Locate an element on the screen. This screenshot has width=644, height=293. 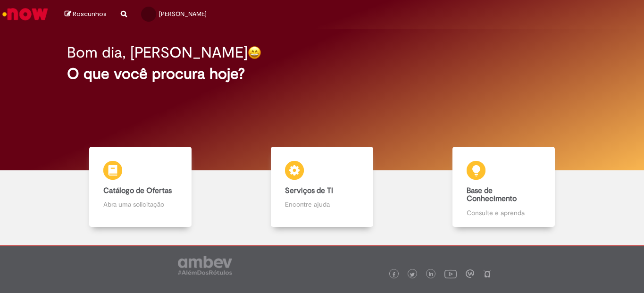
img: logo_footer_workplace.png is located at coordinates (470, 274).